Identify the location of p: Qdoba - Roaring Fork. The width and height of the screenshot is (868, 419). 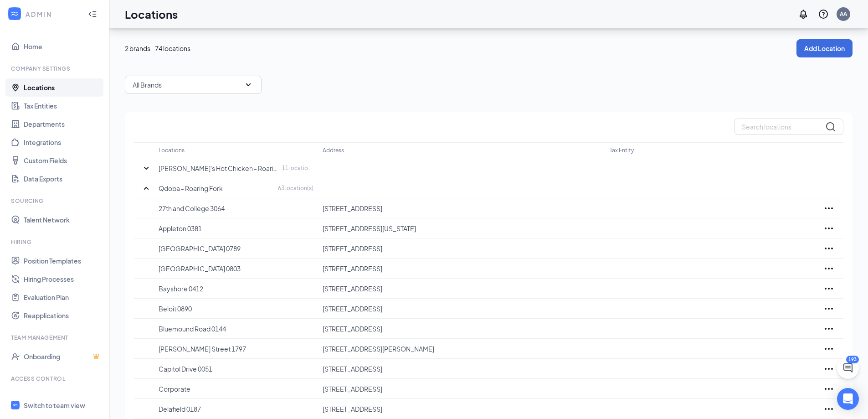
(190, 188).